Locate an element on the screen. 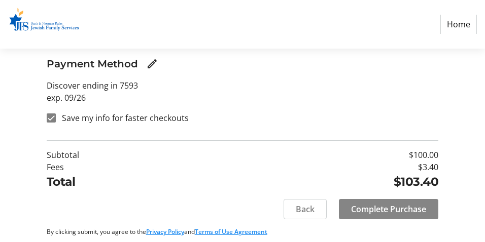 The height and width of the screenshot is (242, 485). td: Subtotal is located at coordinates (129, 155).